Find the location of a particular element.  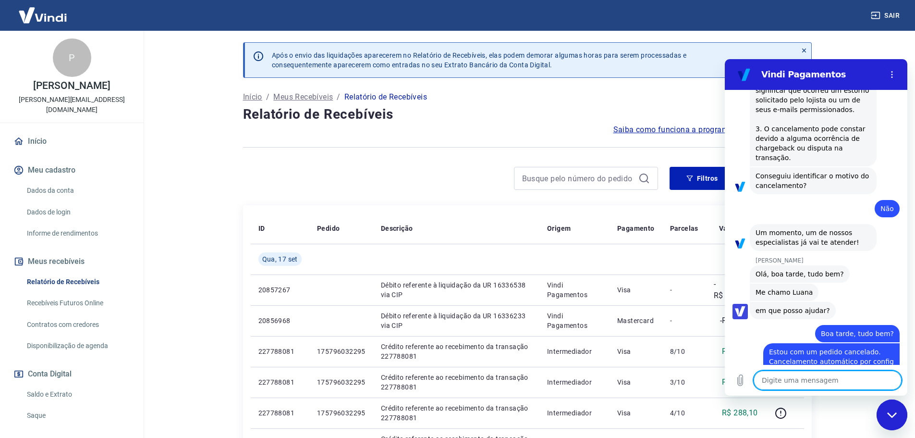

button: Filtros is located at coordinates (702, 178).